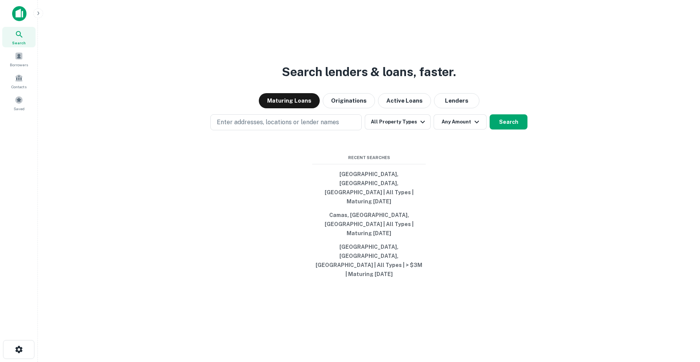  Describe the element at coordinates (19, 109) in the screenshot. I see `span: Saved` at that location.